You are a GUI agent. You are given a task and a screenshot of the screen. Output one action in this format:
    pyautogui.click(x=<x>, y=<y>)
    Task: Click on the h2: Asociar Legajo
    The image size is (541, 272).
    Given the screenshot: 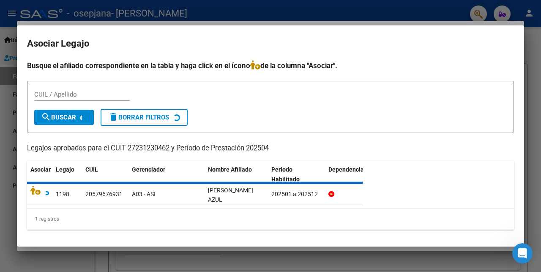 What is the action you would take?
    pyautogui.click(x=271, y=44)
    